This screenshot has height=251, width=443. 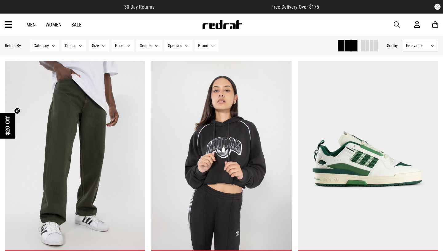 I want to click on span: Brand, so click(x=203, y=46).